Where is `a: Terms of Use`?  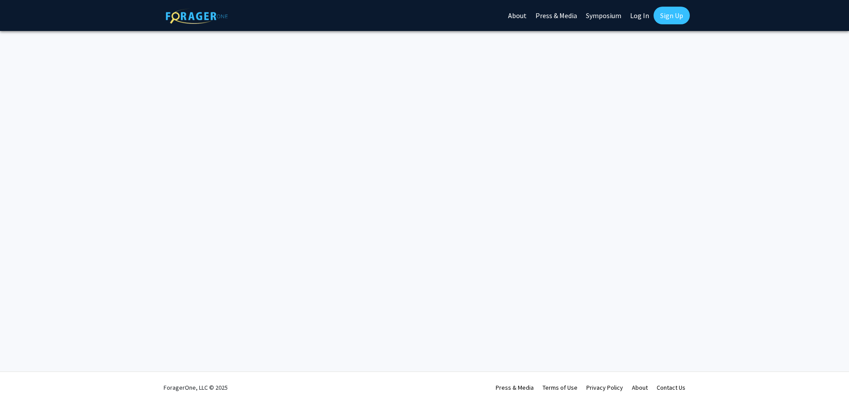
a: Terms of Use is located at coordinates (560, 388).